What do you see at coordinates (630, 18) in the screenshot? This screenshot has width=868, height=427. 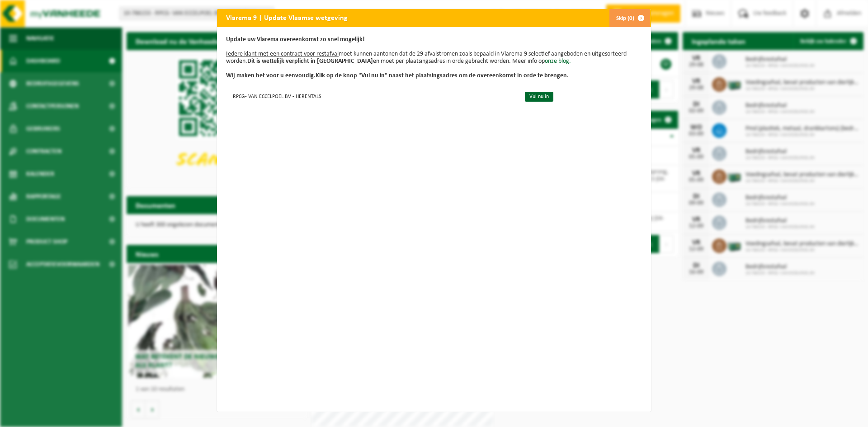 I see `button: Skip (0)` at bounding box center [630, 18].